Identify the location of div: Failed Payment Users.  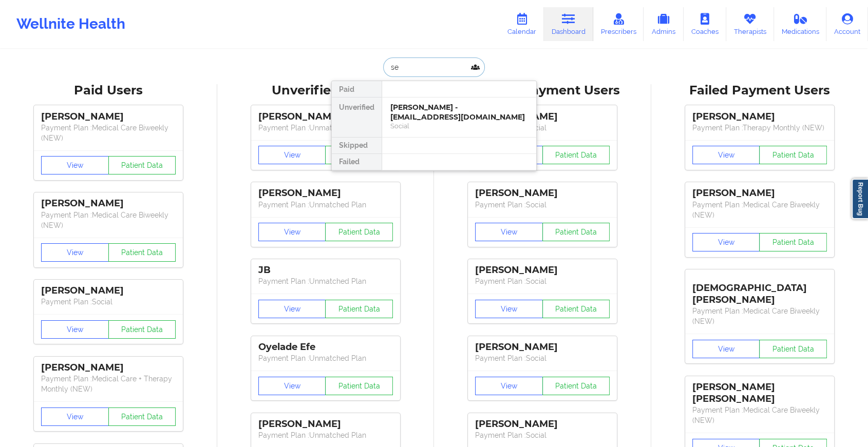
(760, 91).